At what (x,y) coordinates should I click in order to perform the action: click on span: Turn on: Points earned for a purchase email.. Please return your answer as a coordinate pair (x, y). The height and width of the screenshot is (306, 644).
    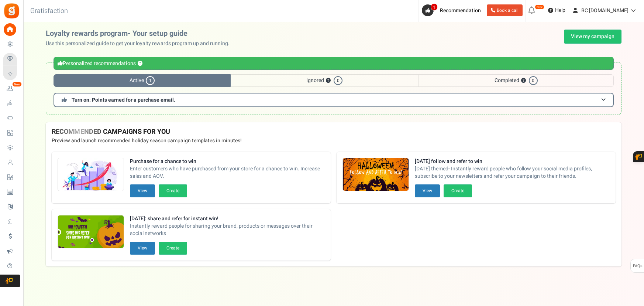
    Looking at the image, I should click on (123, 100).